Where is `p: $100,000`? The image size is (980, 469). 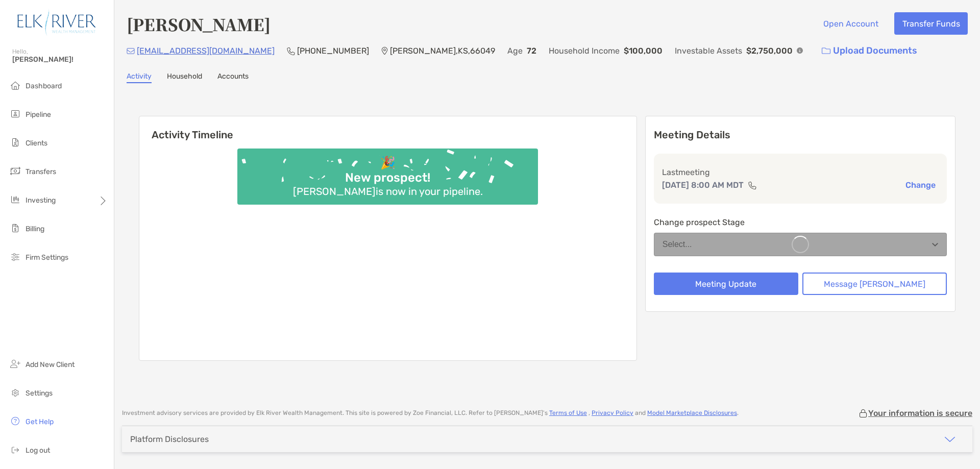
p: $100,000 is located at coordinates (643, 50).